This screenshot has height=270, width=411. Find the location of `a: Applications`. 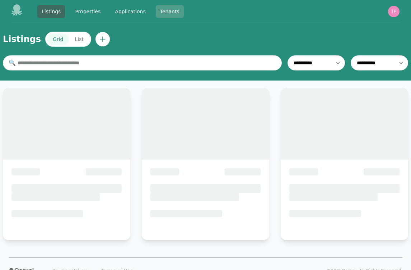

a: Applications is located at coordinates (130, 11).